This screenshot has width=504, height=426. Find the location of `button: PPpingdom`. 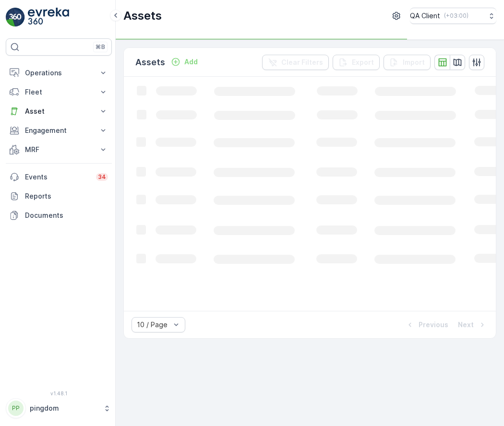

button: PPpingdom is located at coordinates (58, 408).